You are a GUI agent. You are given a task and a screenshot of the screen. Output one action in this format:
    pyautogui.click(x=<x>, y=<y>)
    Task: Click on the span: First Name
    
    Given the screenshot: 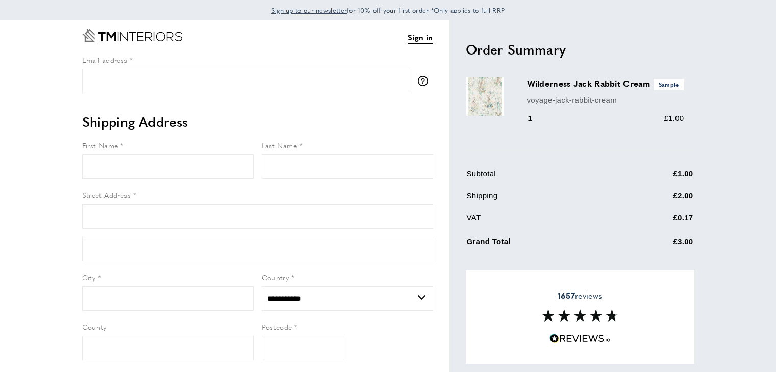 What is the action you would take?
    pyautogui.click(x=100, y=145)
    